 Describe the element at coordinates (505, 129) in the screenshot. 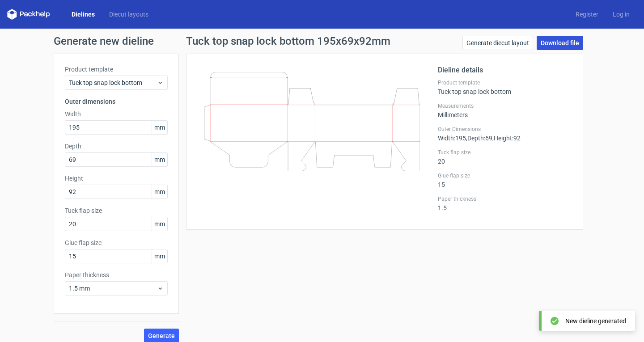

I see `label: Outer Dimensions` at that location.